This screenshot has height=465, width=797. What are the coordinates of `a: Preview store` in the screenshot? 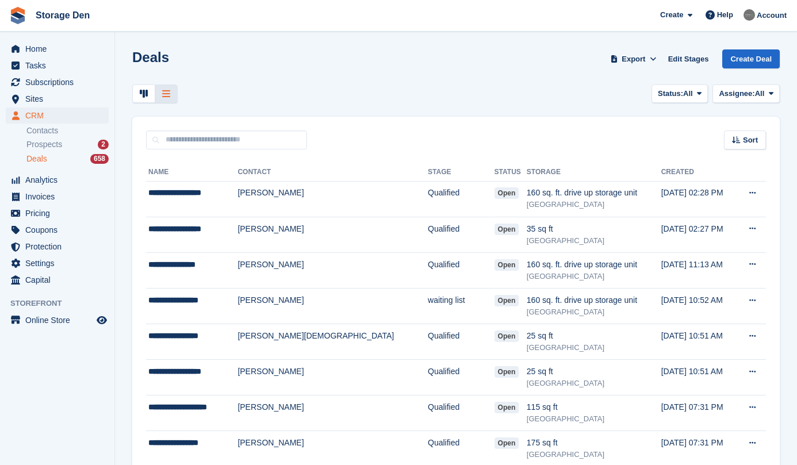 It's located at (102, 320).